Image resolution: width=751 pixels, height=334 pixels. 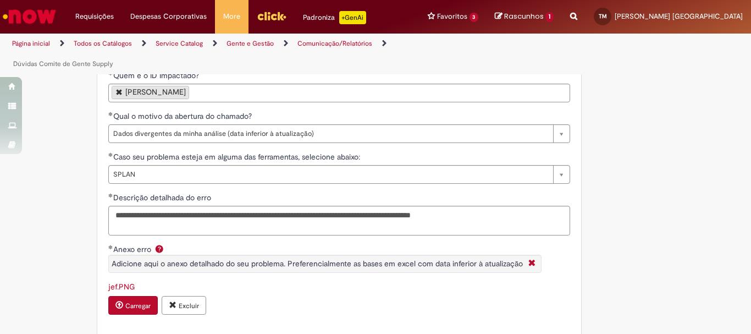 What do you see at coordinates (231, 16) in the screenshot?
I see `span: More` at bounding box center [231, 16].